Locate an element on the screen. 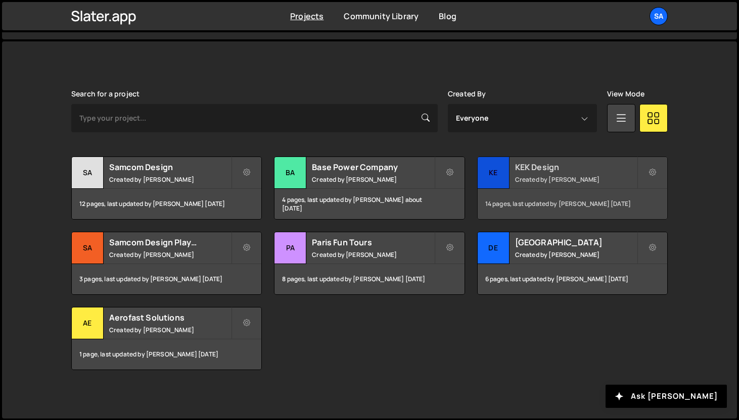 The height and width of the screenshot is (420, 739). div: Ae is located at coordinates (87, 323).